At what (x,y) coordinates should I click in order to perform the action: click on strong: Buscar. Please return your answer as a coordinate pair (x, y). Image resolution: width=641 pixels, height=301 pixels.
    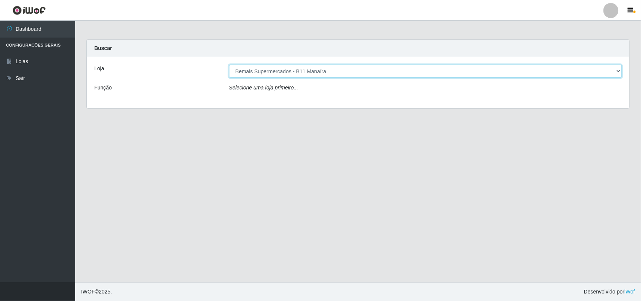
    Looking at the image, I should click on (103, 48).